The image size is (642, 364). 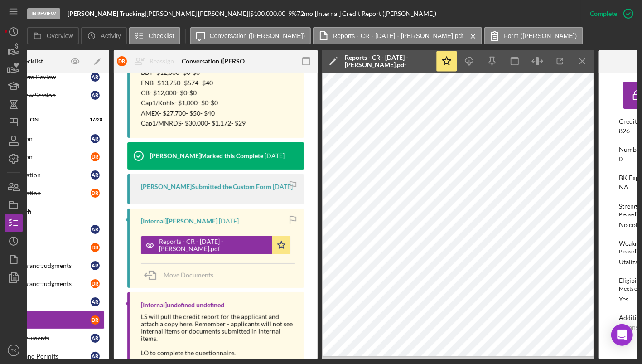 What do you see at coordinates (193, 113) in the screenshot?
I see `p: AMEX- $27,700- $50- $40` at bounding box center [193, 113].